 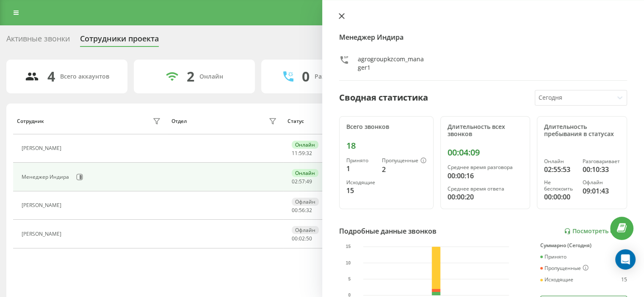 I want to click on div: Сводная статистика, so click(x=384, y=97).